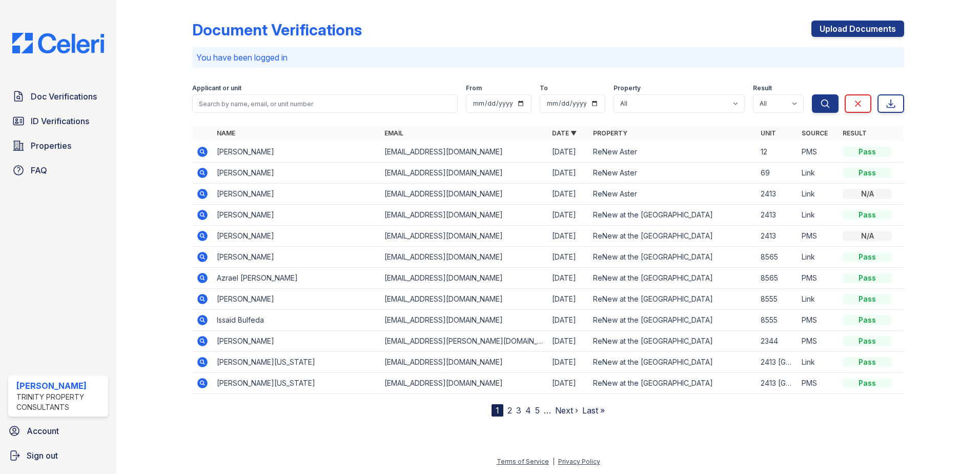  What do you see at coordinates (58, 43) in the screenshot?
I see `img: CE_Logo_Blue-a8612792a0a2168367f1c8372b55b34899dd931a85d93a1a3d3e32e68fde9ad4.png` at bounding box center [58, 43].